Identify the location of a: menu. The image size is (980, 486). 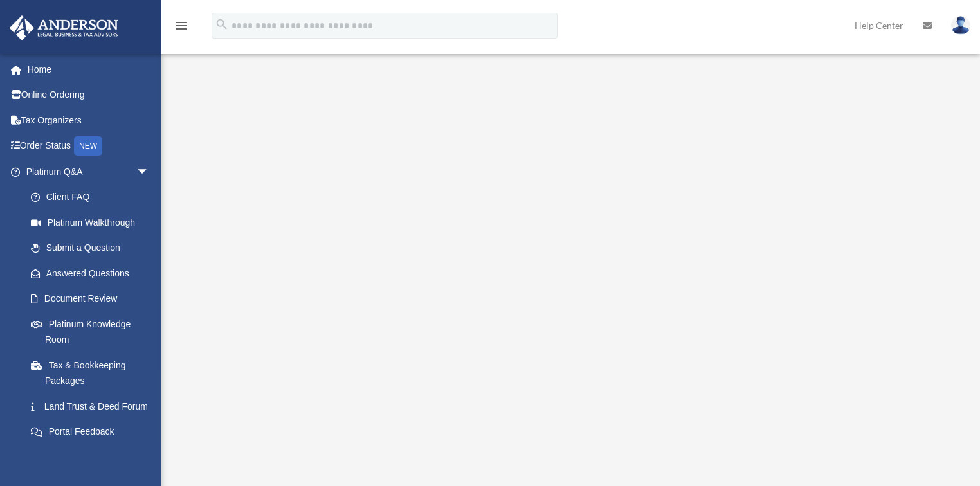
(181, 27).